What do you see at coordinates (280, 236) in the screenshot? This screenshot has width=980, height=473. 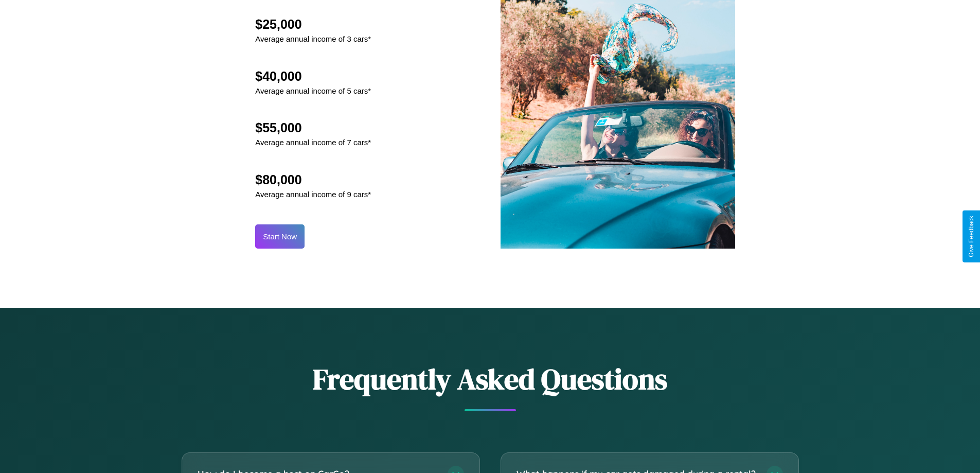 I see `button: Start Now` at bounding box center [280, 236].